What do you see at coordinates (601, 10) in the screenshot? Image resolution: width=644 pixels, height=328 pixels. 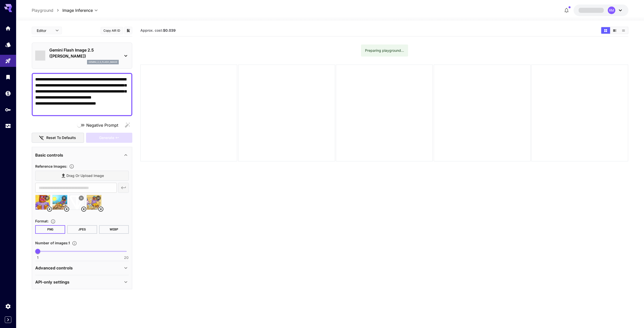 I see `button: RM` at bounding box center [601, 10].